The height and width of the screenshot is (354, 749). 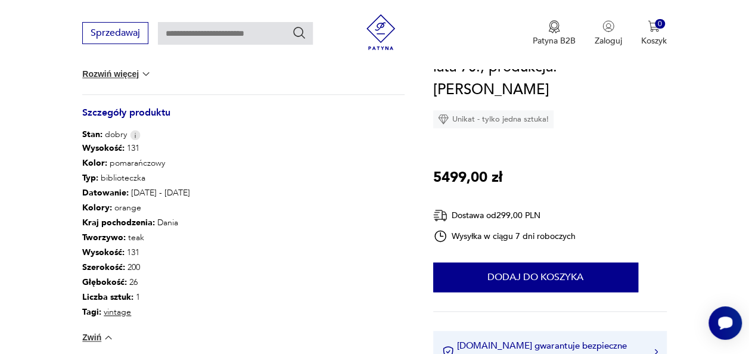 I want to click on a: vintage, so click(x=117, y=311).